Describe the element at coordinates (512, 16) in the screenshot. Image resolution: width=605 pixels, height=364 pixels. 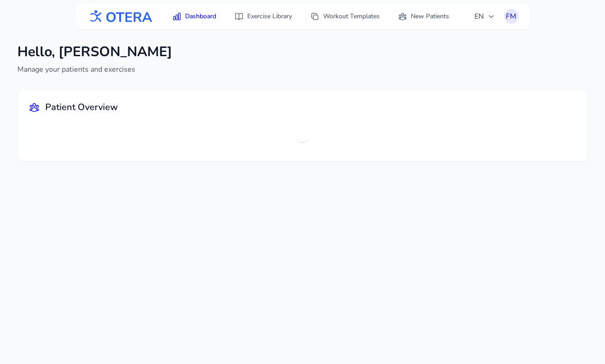
I see `div: FM` at that location.